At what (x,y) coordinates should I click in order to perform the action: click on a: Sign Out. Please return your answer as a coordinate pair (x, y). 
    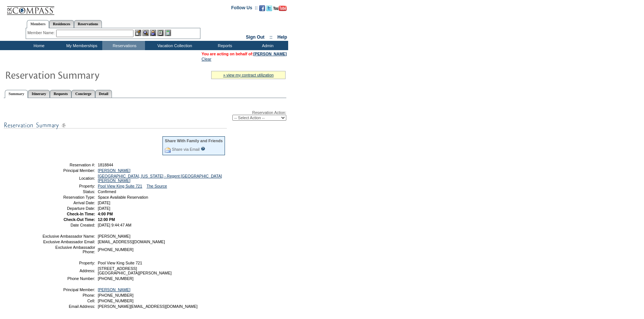
    Looking at the image, I should click on (255, 37).